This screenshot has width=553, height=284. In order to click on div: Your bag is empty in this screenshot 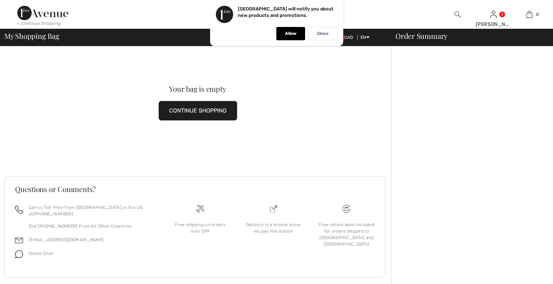, I will do `click(198, 89)`.